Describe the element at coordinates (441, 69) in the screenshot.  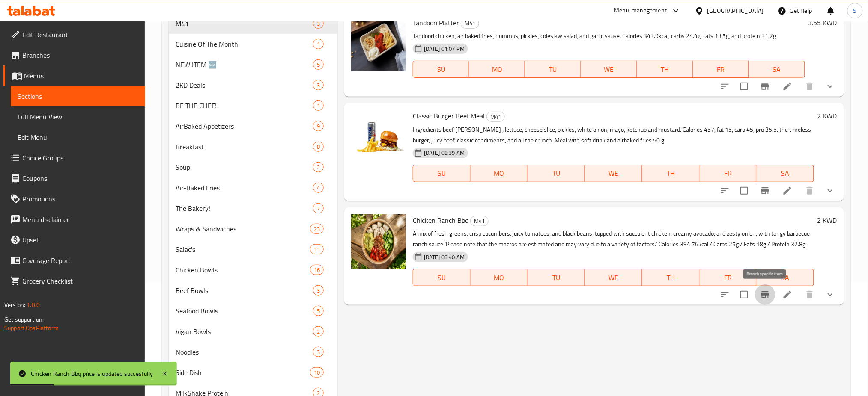
I see `span: SU` at that location.